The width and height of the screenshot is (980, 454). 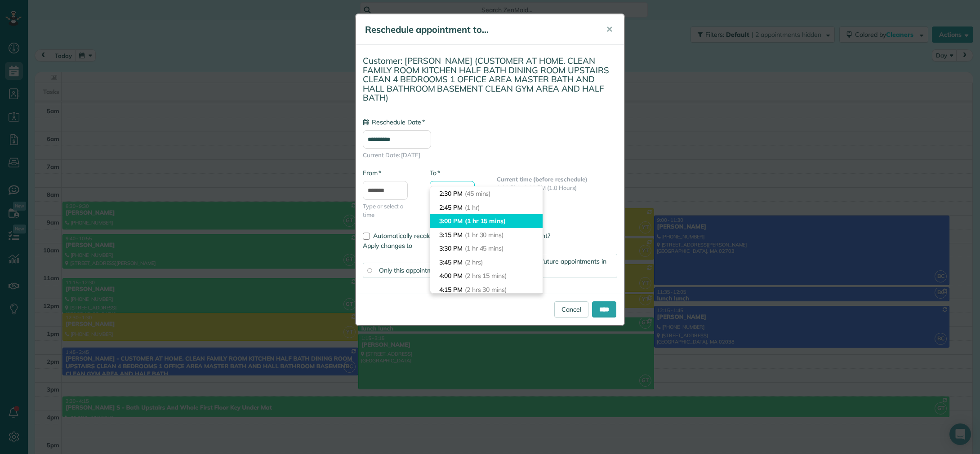 What do you see at coordinates (474, 262) in the screenshot?
I see `span: (2 hrs)` at bounding box center [474, 262].